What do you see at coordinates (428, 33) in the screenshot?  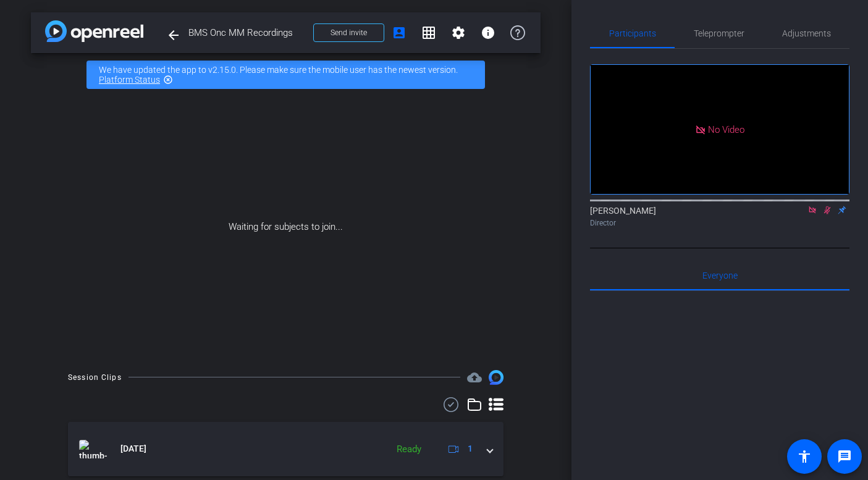 I see `mat-icon: grid_on` at bounding box center [428, 33].